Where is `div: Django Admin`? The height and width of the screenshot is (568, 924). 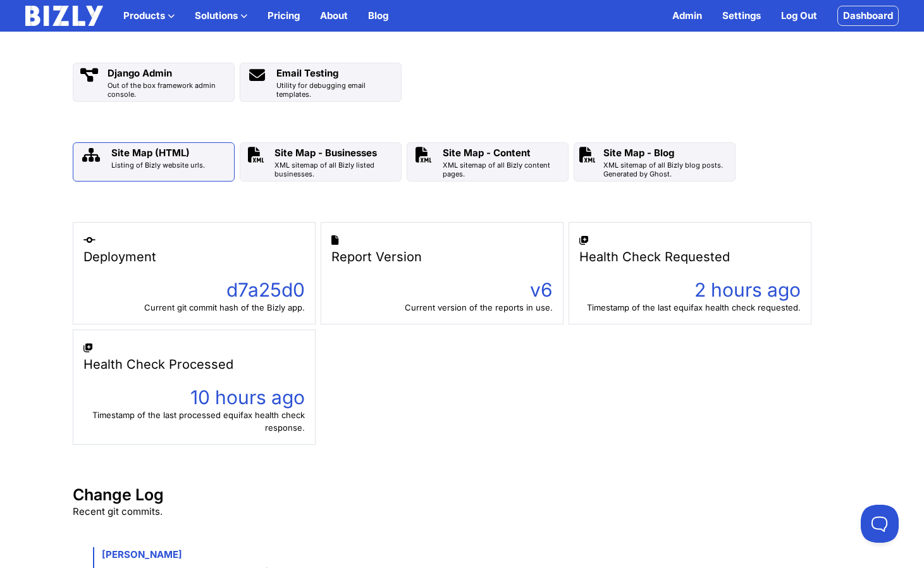 div: Django Admin is located at coordinates (167, 73).